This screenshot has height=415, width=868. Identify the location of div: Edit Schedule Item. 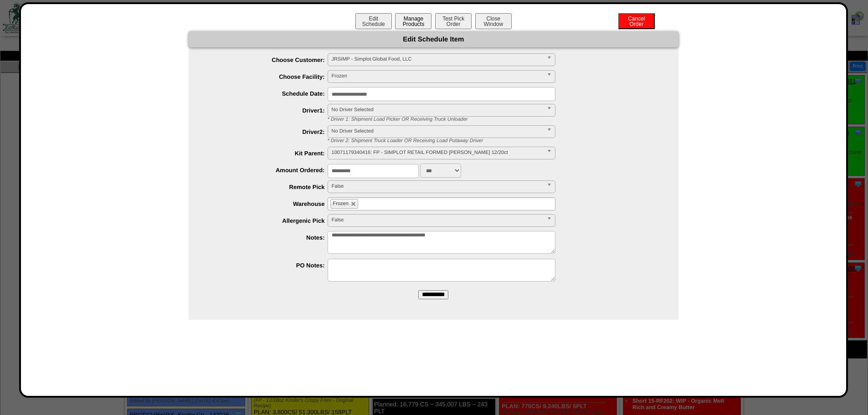
(433, 39).